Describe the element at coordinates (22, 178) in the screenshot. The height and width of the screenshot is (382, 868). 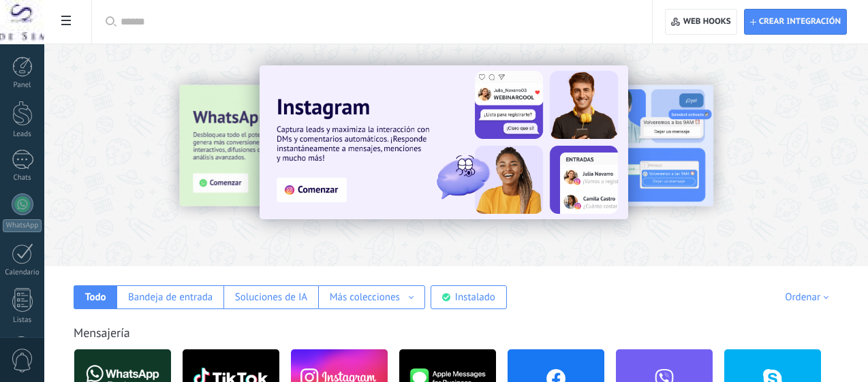
I see `div: Chats` at that location.